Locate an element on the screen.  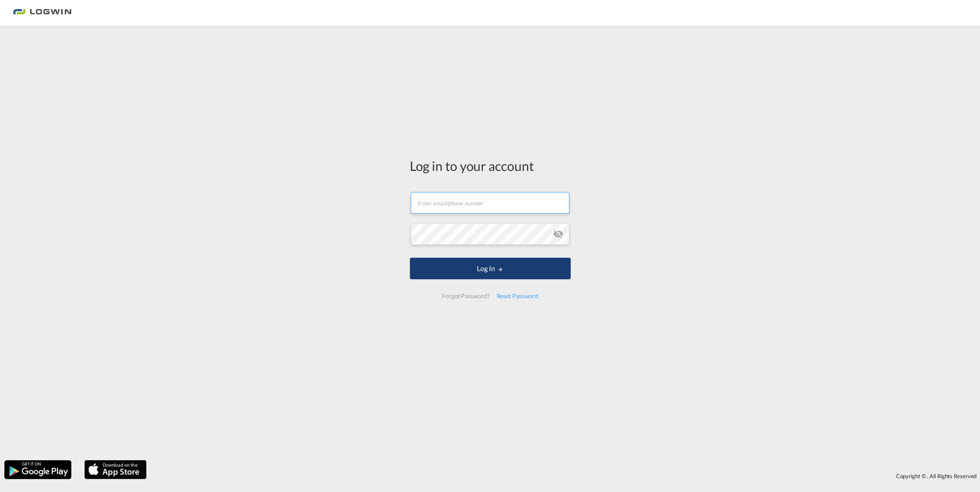
img: apple.png is located at coordinates (116, 470).